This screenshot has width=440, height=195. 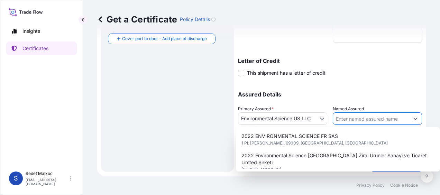 I want to click on p: Cookie Notice, so click(x=404, y=185).